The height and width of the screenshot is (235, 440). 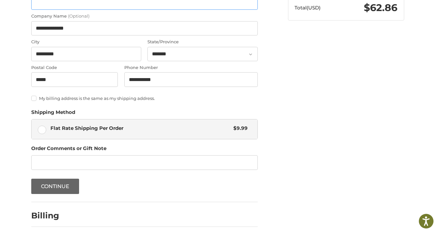 What do you see at coordinates (50, 215) in the screenshot?
I see `h2: Billing` at bounding box center [50, 215].